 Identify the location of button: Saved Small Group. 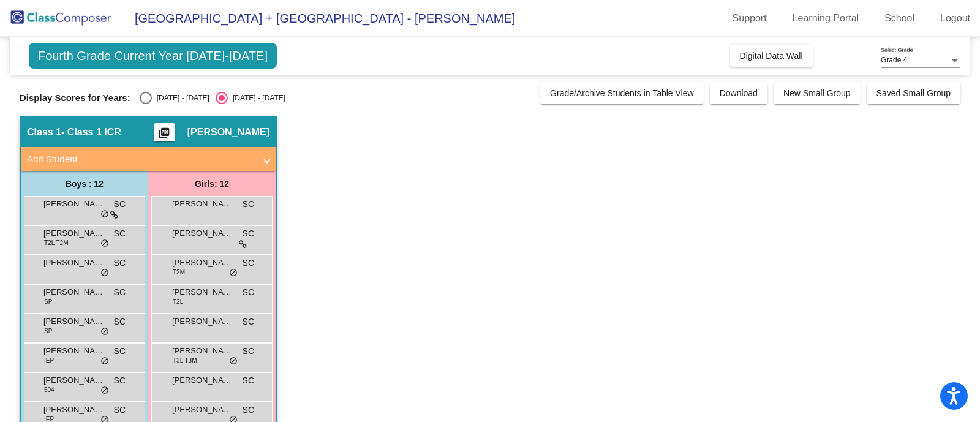
(913, 93).